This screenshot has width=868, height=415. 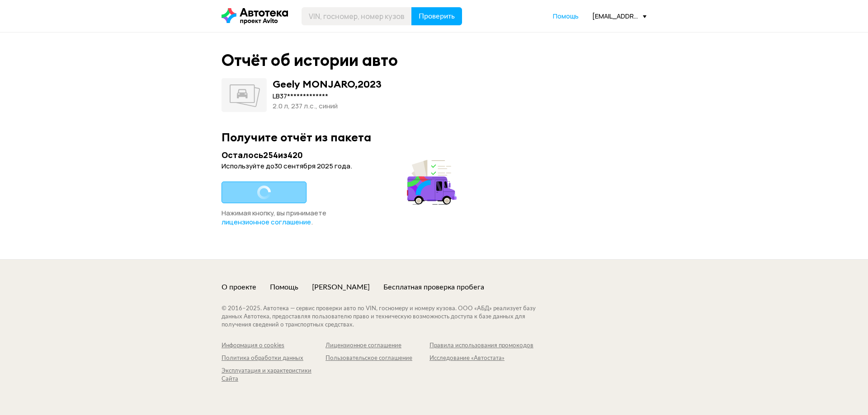 I want to click on a: Пользовательское соглашение, so click(x=378, y=359).